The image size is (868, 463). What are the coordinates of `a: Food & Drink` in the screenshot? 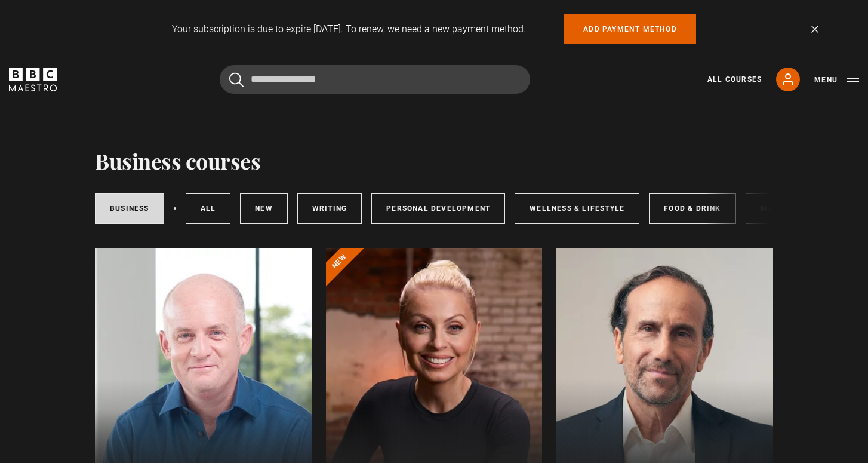 It's located at (692, 208).